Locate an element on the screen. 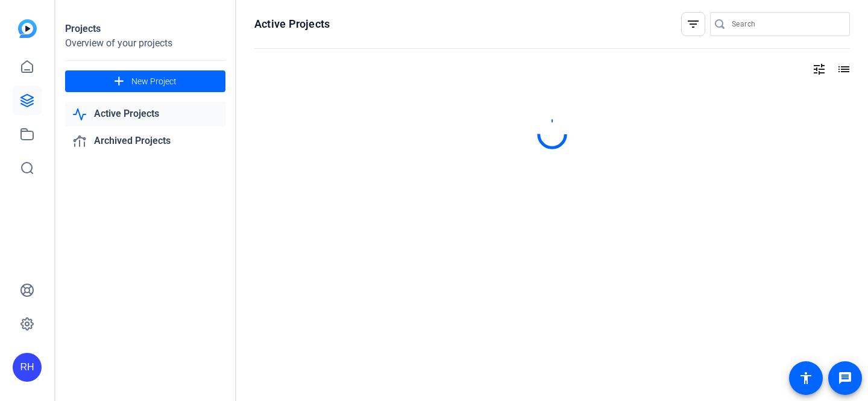 The image size is (868, 401). a: Active Projects is located at coordinates (145, 114).